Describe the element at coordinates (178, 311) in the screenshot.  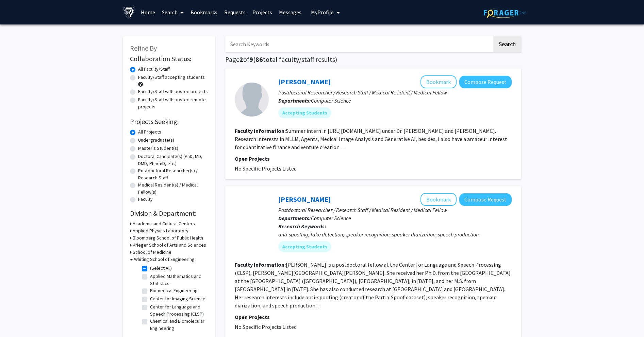
I see `label: Center for Language and Speech Processing (CLSP)` at that location.